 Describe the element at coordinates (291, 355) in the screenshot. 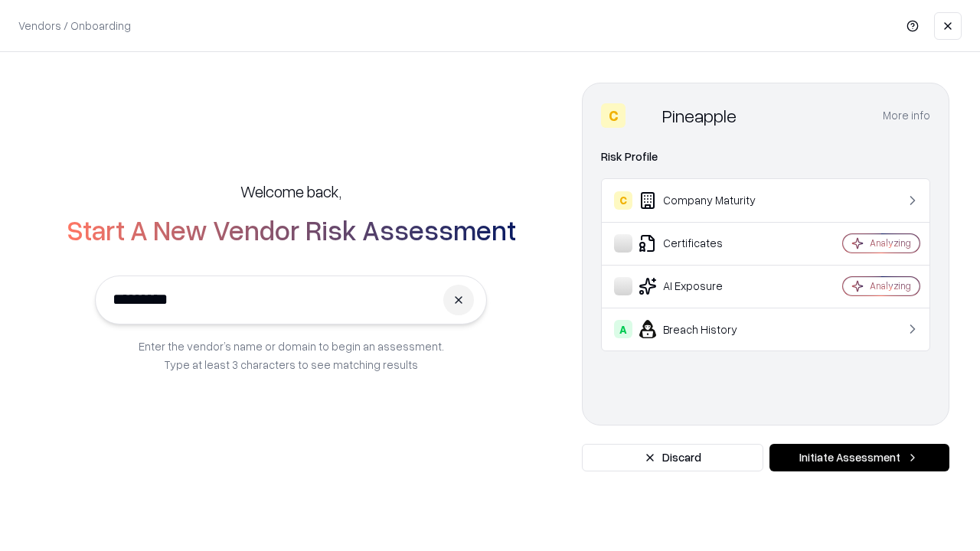

I see `p: Enter the vendor’s name or domain to begin an assessment. Type at least 3 characters to see match...` at that location.